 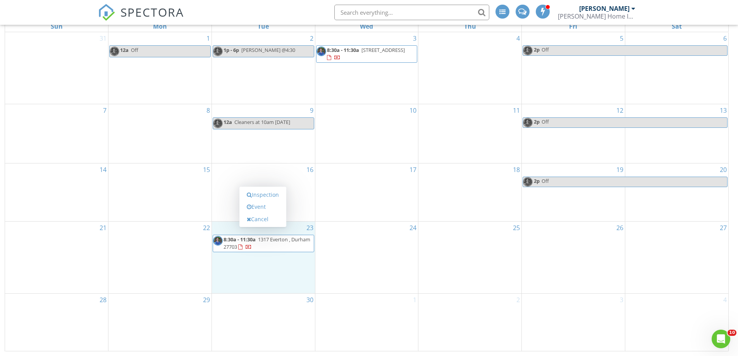 I want to click on span: SPECTORA, so click(x=152, y=12).